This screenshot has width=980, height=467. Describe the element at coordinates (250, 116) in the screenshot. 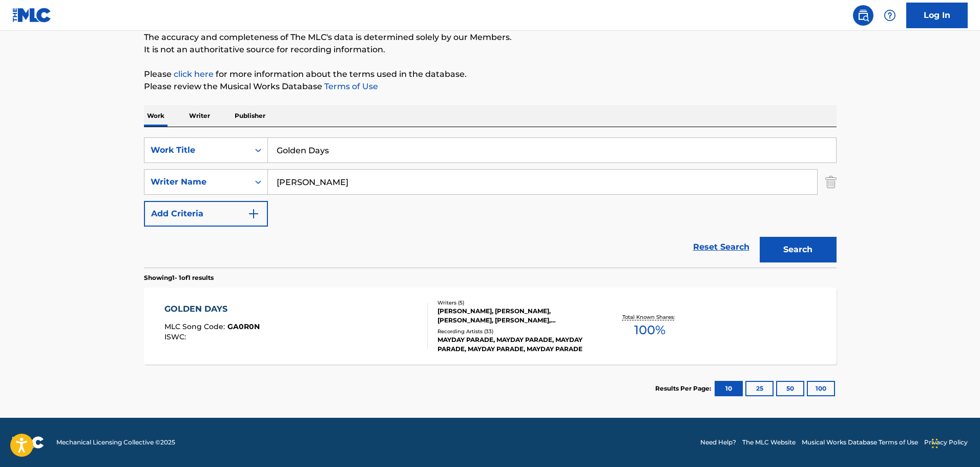

I see `p: Publisher` at that location.